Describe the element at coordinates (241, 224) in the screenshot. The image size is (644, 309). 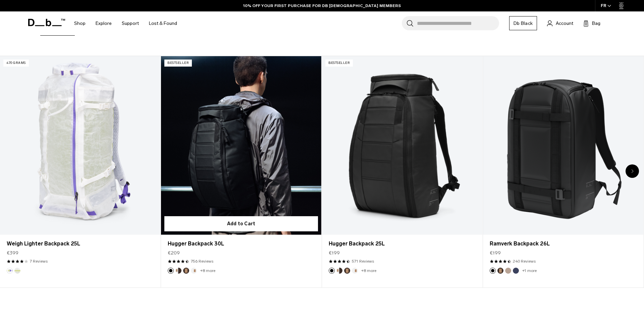
I see `button: Add to Cart` at that location.